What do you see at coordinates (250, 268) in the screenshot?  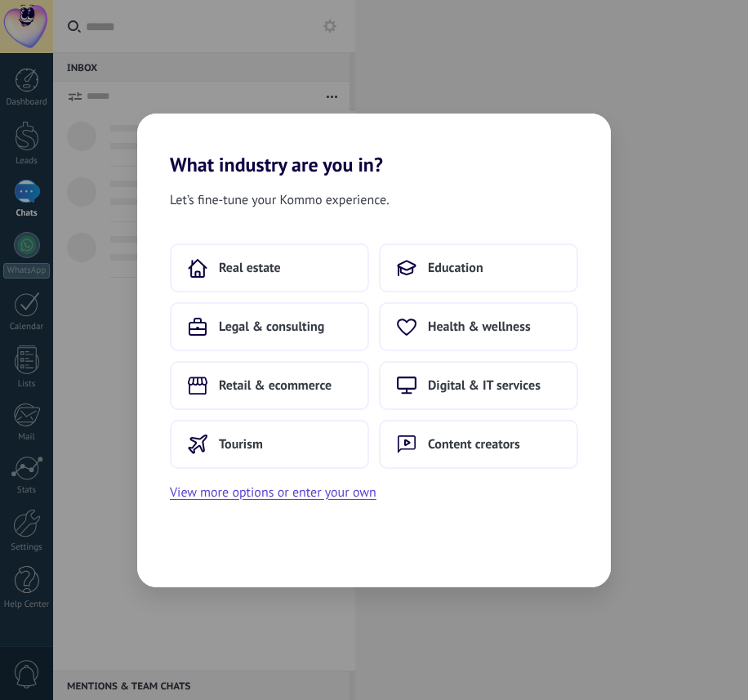 I see `span: Real estate` at bounding box center [250, 268].